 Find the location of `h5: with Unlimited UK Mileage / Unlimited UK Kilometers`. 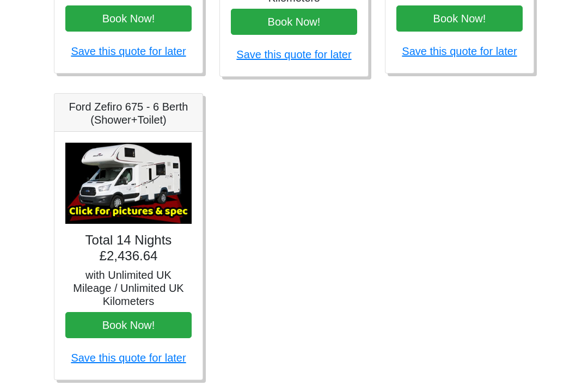

h5: with Unlimited UK Mileage / Unlimited UK Kilometers is located at coordinates (129, 288).